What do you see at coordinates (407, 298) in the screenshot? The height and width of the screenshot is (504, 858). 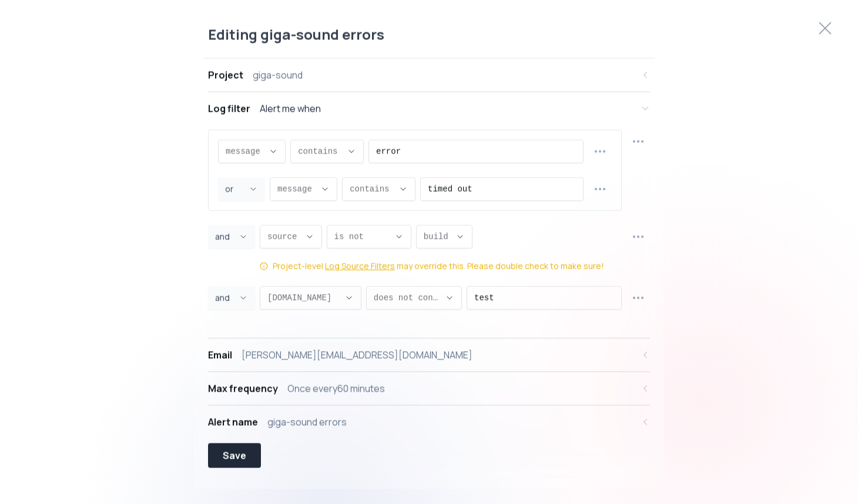 I see `span: does not contain` at bounding box center [407, 298].